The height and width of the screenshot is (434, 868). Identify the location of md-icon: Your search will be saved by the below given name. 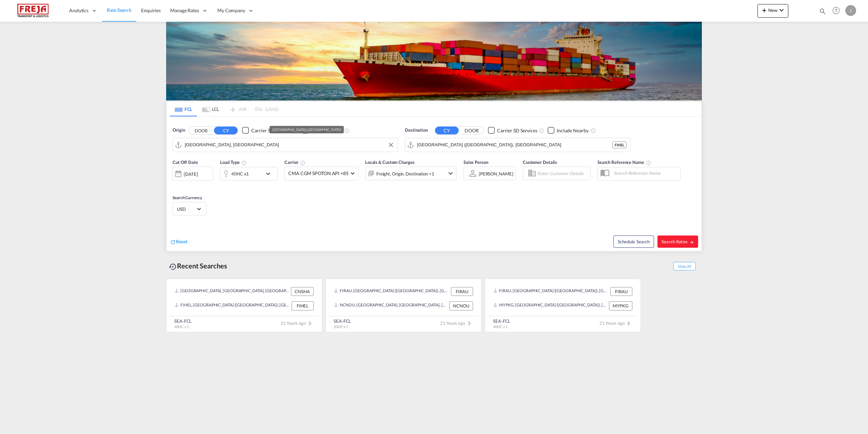
(649, 163).